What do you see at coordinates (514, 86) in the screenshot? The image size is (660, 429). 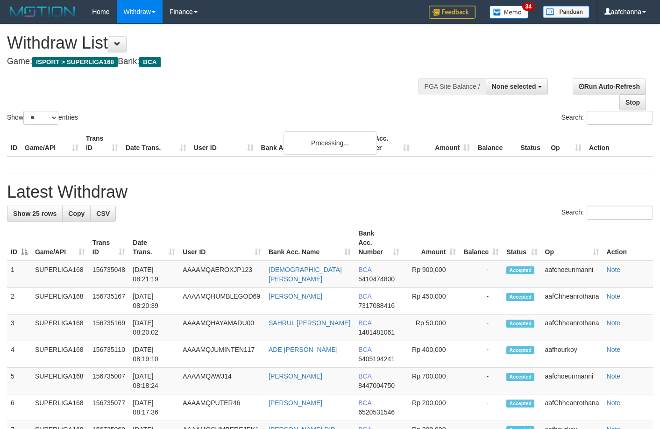 I see `span: None selected` at bounding box center [514, 86].